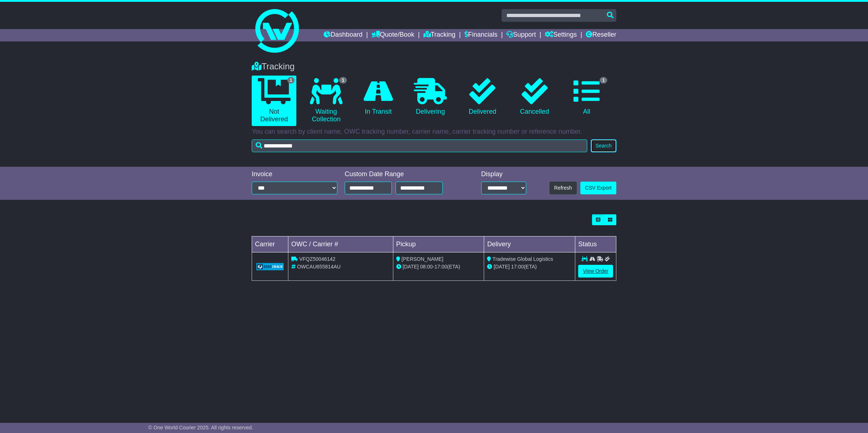 The image size is (868, 433). What do you see at coordinates (393, 35) in the screenshot?
I see `a: Quote/Book` at bounding box center [393, 35].